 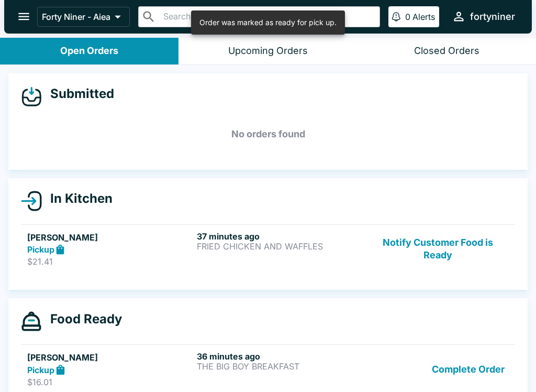 What do you see at coordinates (82, 319) in the screenshot?
I see `h4: Food Ready` at bounding box center [82, 319].